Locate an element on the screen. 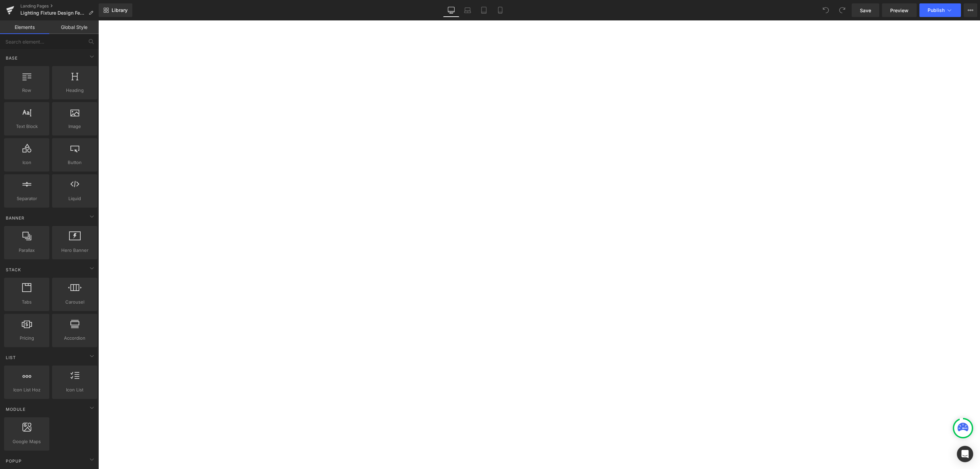 Image resolution: width=980 pixels, height=469 pixels. span: Button is located at coordinates (74, 163).